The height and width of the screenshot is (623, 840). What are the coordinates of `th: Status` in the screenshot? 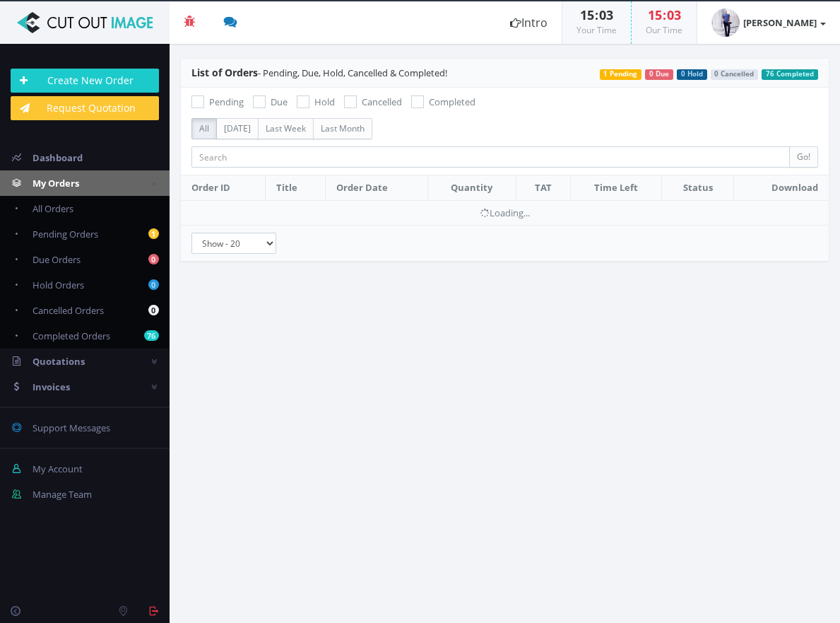 It's located at (698, 188).